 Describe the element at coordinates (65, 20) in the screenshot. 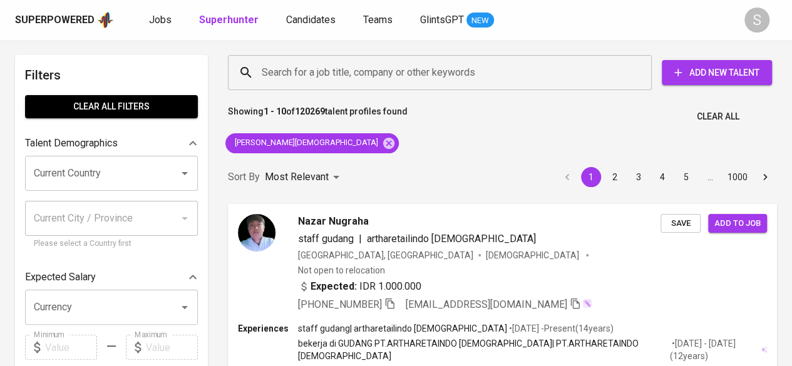

I see `a: Superpoweredapp logo` at that location.